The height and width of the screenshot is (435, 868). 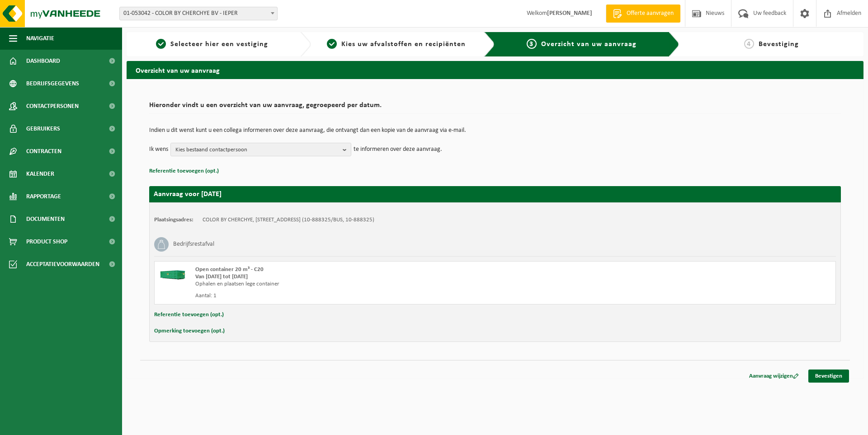 I want to click on span: Kalender, so click(x=41, y=174).